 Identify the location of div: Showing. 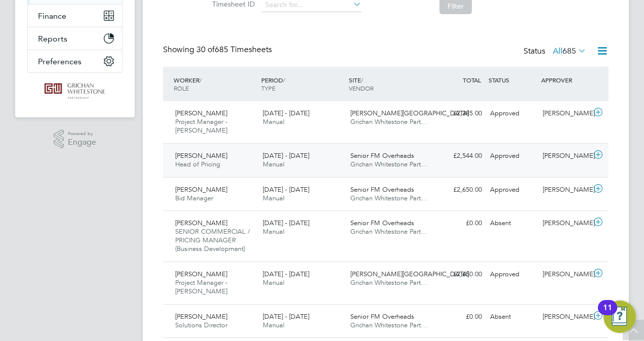
(218, 50).